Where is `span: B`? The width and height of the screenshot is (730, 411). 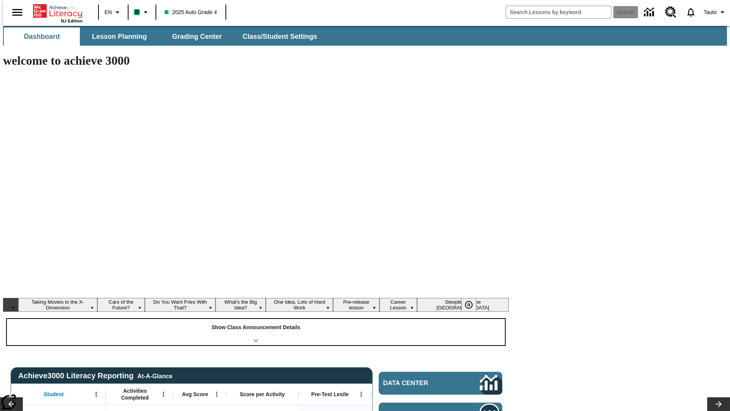
span: B is located at coordinates (137, 12).